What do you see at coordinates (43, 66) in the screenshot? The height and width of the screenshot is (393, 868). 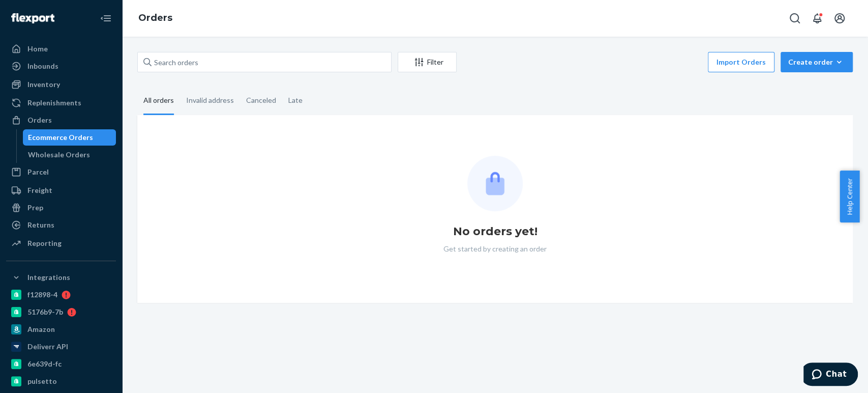 I see `div: Inbounds` at bounding box center [43, 66].